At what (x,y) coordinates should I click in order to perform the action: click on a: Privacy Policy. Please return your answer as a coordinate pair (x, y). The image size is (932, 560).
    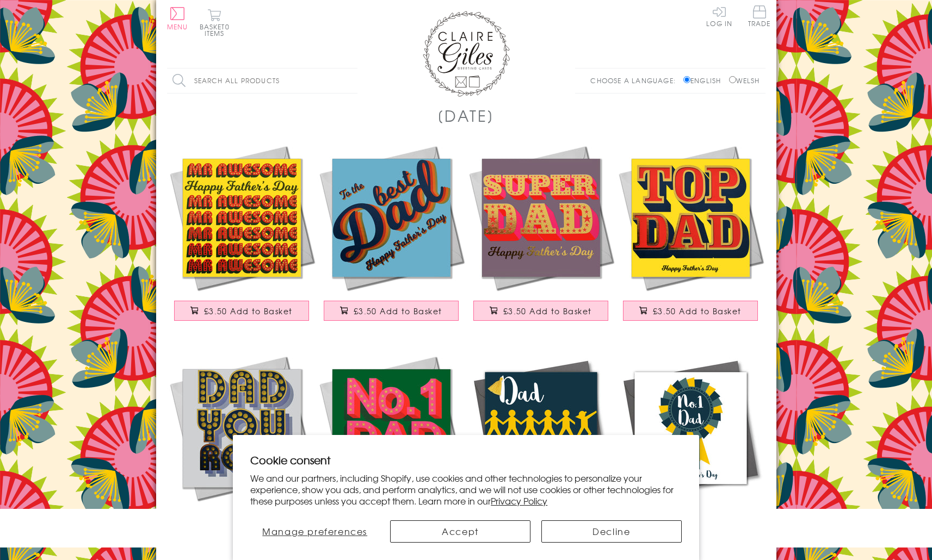
    Looking at the image, I should click on (519, 501).